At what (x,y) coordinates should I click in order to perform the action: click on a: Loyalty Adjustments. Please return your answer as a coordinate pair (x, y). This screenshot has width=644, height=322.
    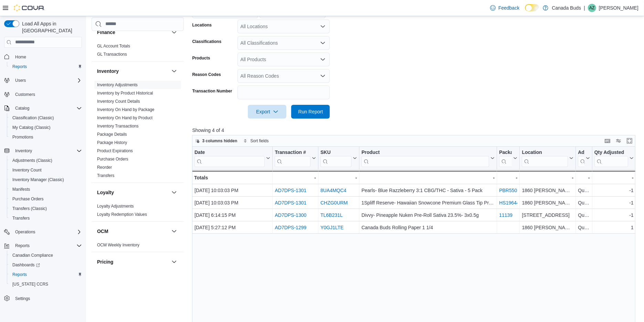
    Looking at the image, I should click on (115, 206).